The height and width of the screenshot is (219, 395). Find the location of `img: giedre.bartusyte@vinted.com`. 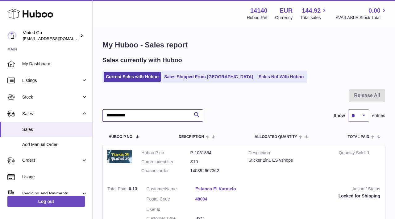

img: giedre.bartusyte@vinted.com is located at coordinates (12, 36).